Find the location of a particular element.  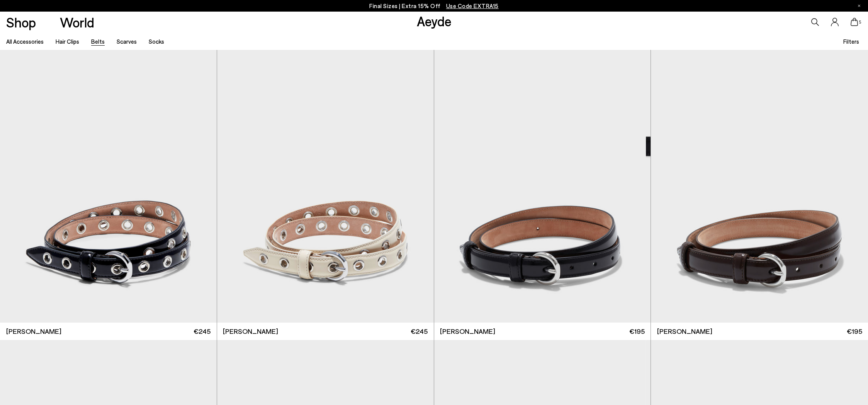

a: Aeyde is located at coordinates (434, 21).